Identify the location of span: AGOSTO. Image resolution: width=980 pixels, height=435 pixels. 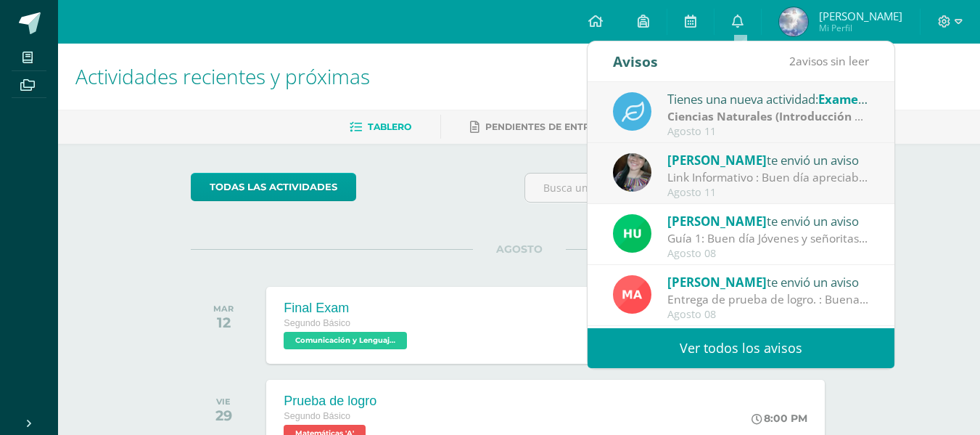
(519, 249).